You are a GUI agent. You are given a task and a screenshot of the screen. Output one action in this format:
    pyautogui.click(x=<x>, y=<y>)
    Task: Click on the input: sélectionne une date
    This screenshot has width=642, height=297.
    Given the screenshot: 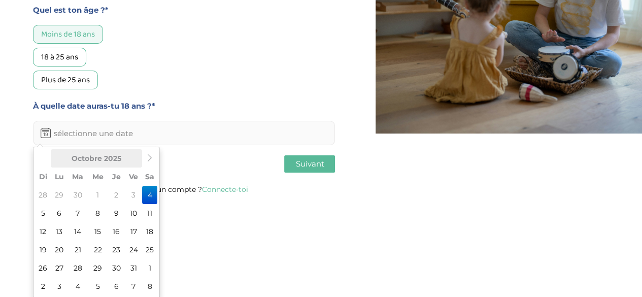 What is the action you would take?
    pyautogui.click(x=184, y=133)
    